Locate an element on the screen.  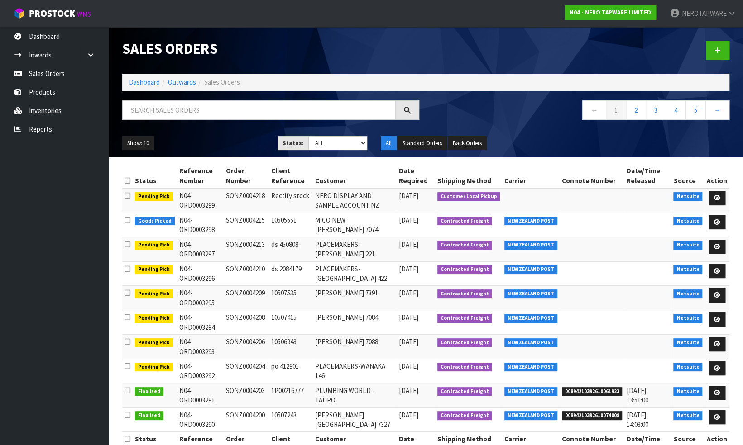
td: N04-ORD0003297 is located at coordinates (200, 249).